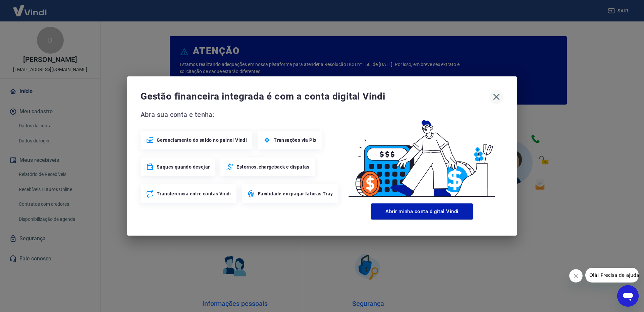 This screenshot has height=312, width=644. What do you see at coordinates (295, 140) in the screenshot?
I see `span: Transações via Pix` at bounding box center [295, 140].